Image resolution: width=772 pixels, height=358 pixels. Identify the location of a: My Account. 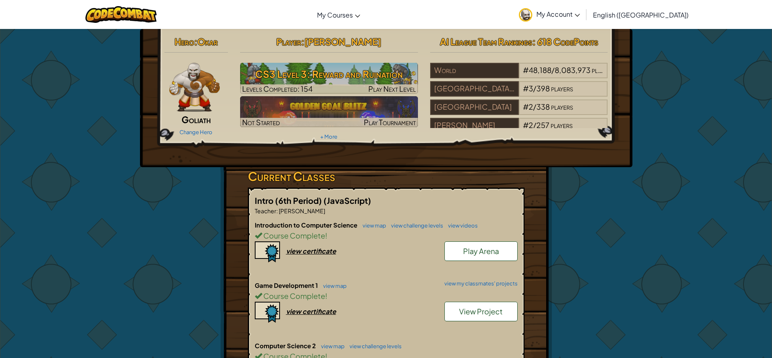
(550, 14).